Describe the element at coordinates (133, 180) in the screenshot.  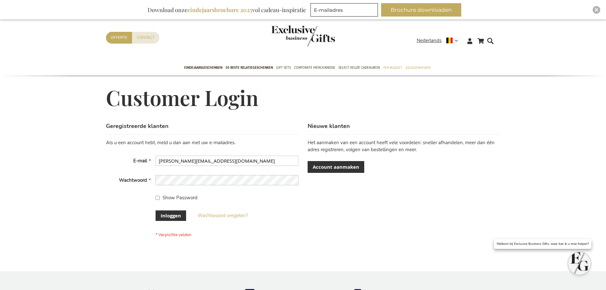
I see `span: Wachtwoord` at that location.